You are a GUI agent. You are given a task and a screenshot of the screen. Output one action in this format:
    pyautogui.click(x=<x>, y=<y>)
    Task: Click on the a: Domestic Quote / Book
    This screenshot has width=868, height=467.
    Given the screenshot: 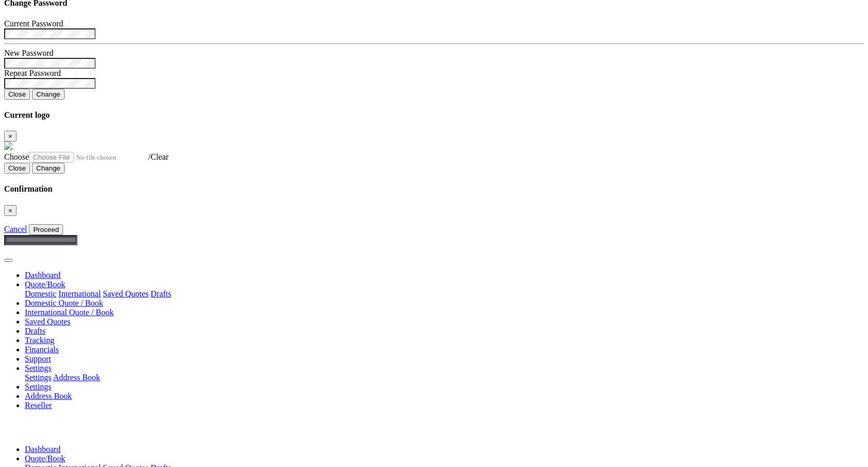 What is the action you would take?
    pyautogui.click(x=64, y=303)
    